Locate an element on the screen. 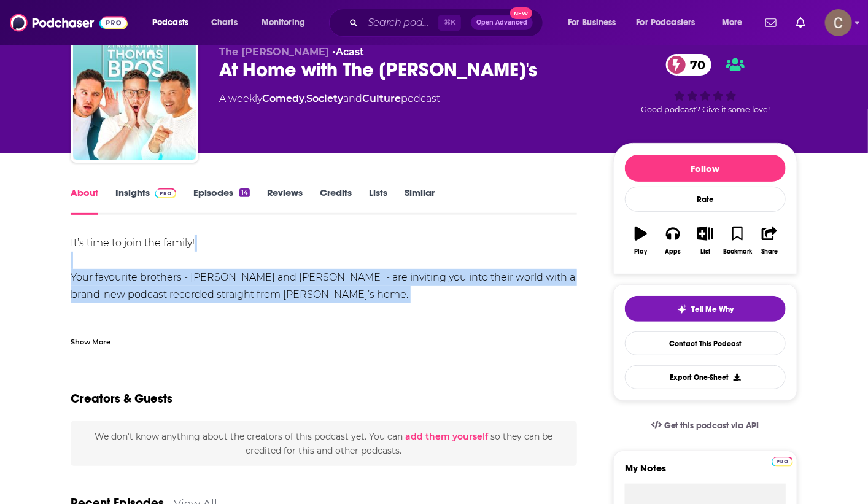 This screenshot has width=868, height=504. img: tell me why sparkle is located at coordinates (682, 309).